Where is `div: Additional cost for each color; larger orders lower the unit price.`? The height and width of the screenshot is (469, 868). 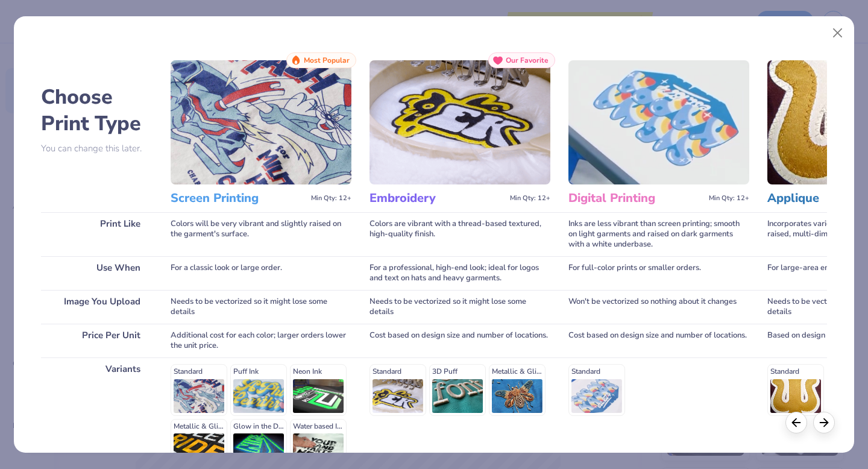
div: Additional cost for each color; larger orders lower the unit price. is located at coordinates (261, 340).